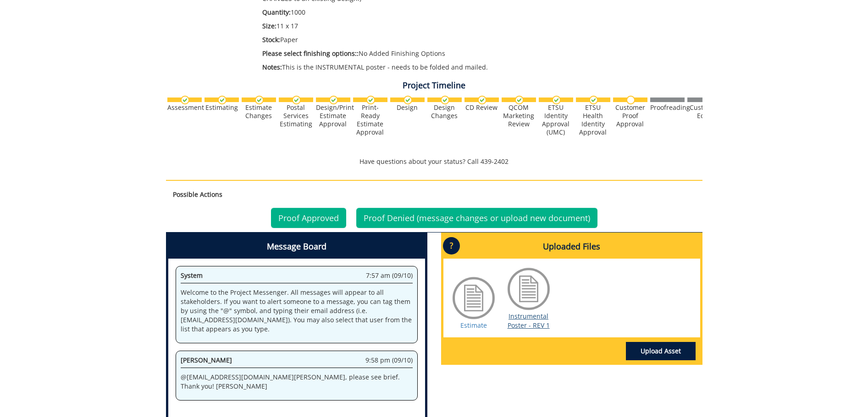  I want to click on h4: Message Board, so click(297, 247).